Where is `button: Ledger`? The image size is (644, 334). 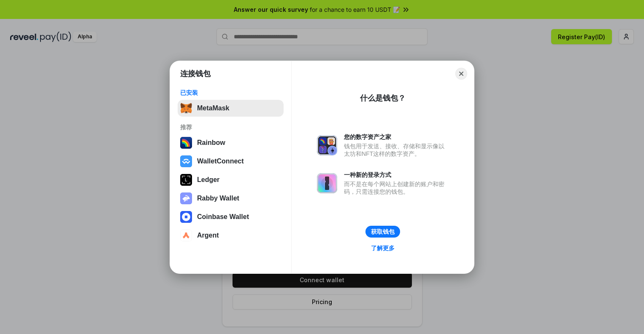 button: Ledger is located at coordinates (230, 179).